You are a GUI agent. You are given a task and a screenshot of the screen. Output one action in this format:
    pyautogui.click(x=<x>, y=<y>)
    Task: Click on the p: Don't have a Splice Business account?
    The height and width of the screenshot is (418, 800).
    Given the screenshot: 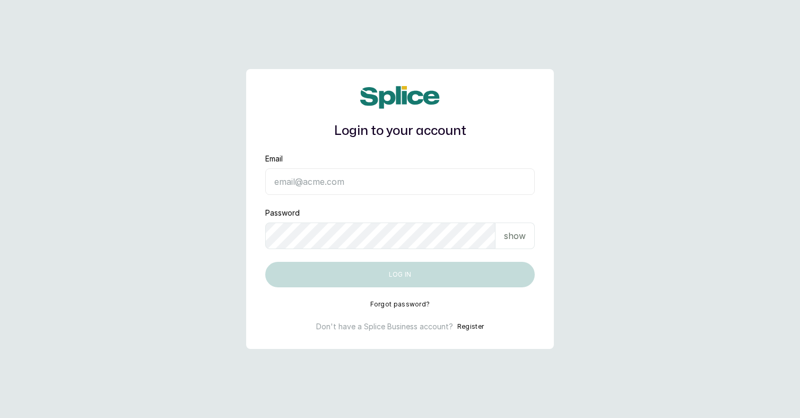 What is the action you would take?
    pyautogui.click(x=385, y=326)
    